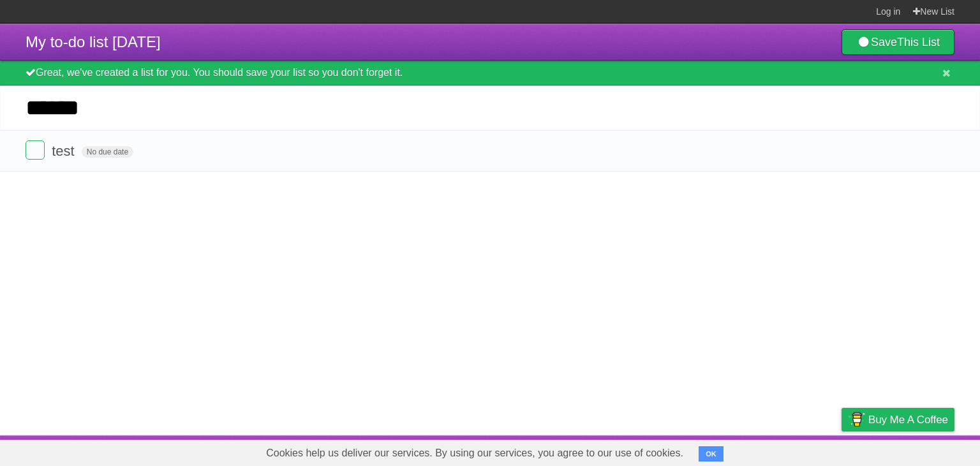 This screenshot has width=980, height=466. I want to click on a: About, so click(685, 450).